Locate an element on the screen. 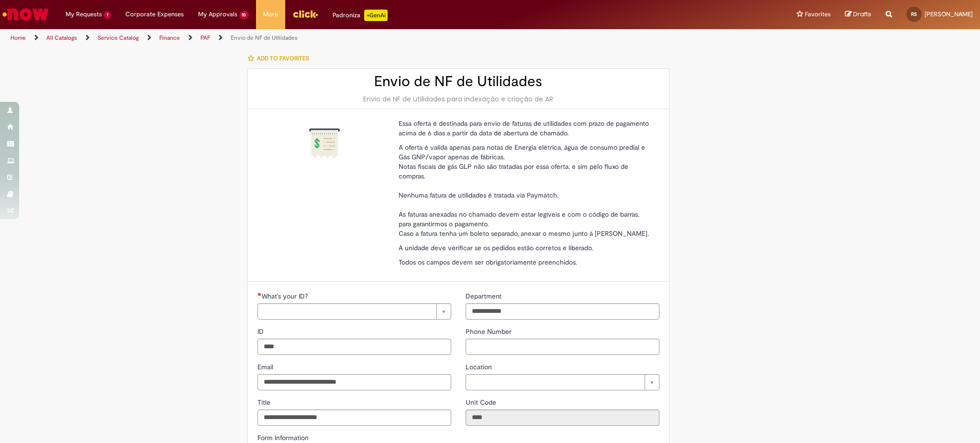  span: 1 is located at coordinates (107, 14).